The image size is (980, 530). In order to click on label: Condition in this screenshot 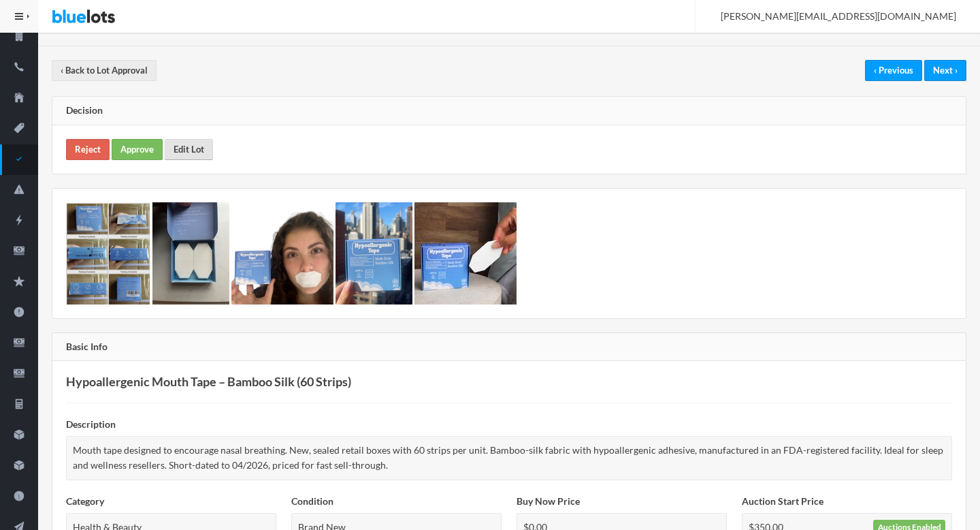, I will do `click(312, 501)`.